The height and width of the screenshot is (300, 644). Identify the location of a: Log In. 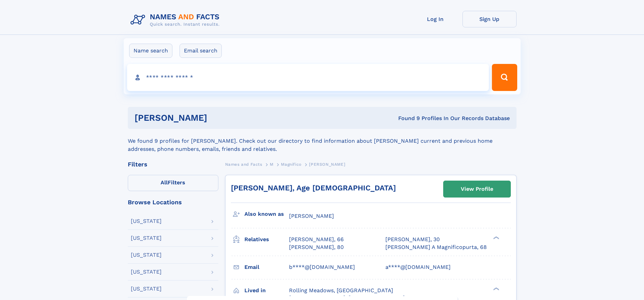
(436, 19).